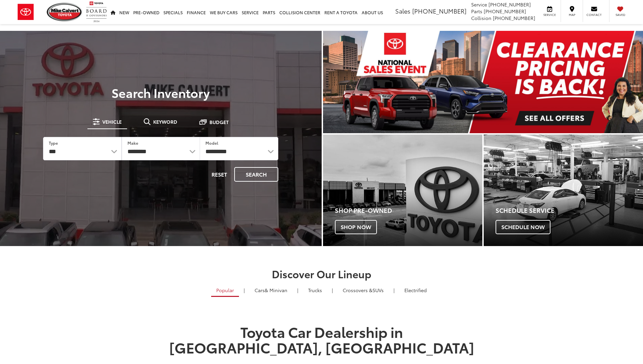 The height and width of the screenshot is (364, 643). Describe the element at coordinates (569, 211) in the screenshot. I see `h4: Schedule Service` at that location.